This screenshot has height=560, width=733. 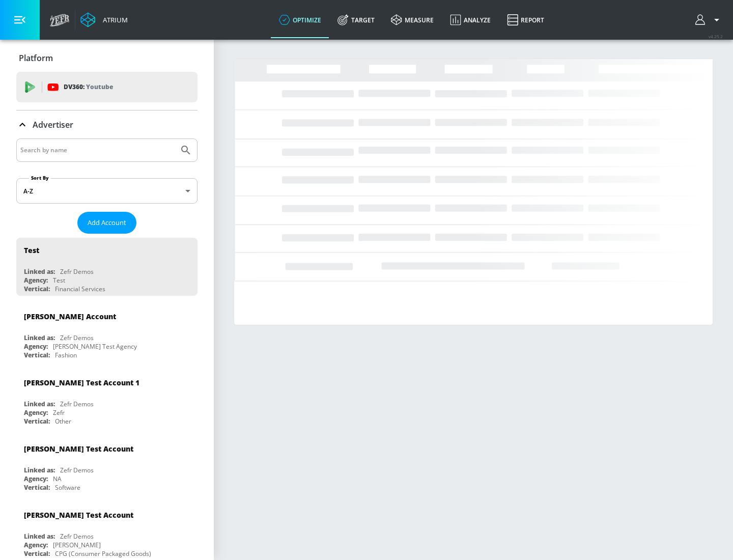 I want to click on a: Analyze, so click(x=470, y=20).